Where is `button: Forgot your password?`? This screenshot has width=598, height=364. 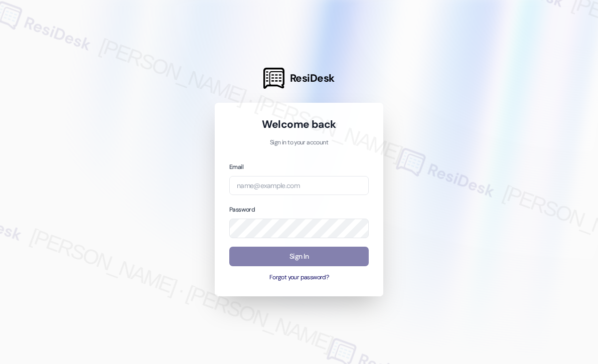
button: Forgot your password? is located at coordinates (299, 277).